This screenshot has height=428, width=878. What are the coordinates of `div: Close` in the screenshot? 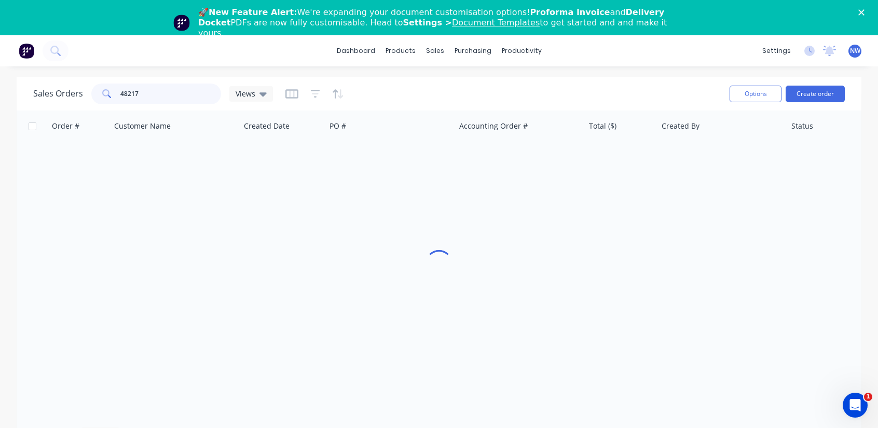 It's located at (864, 12).